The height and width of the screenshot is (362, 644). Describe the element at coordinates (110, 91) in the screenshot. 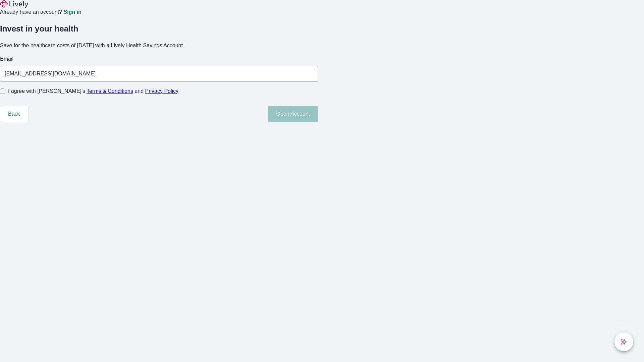

I see `a: Terms & Conditions` at that location.